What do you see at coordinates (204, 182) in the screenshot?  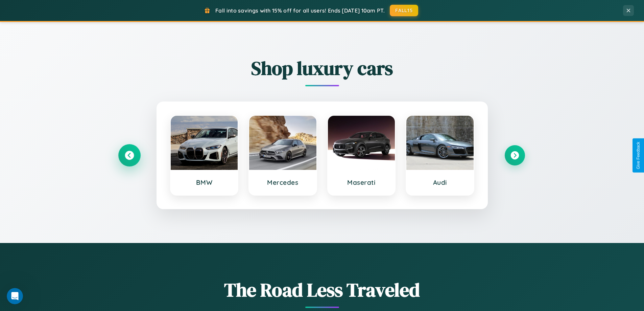 I see `h3: BMW` at bounding box center [204, 182].